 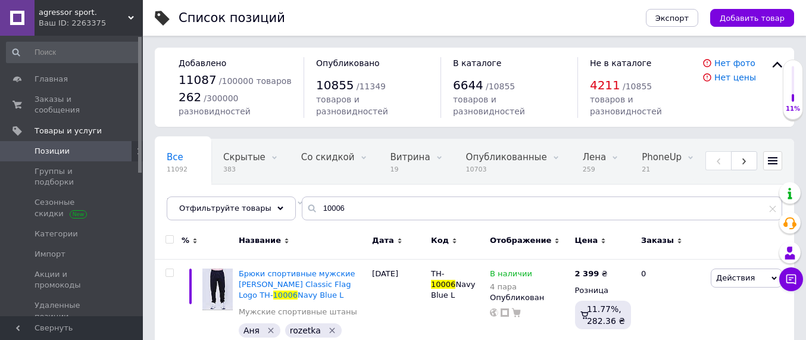 What do you see at coordinates (202, 63) in the screenshot?
I see `span: Добавлено` at bounding box center [202, 63].